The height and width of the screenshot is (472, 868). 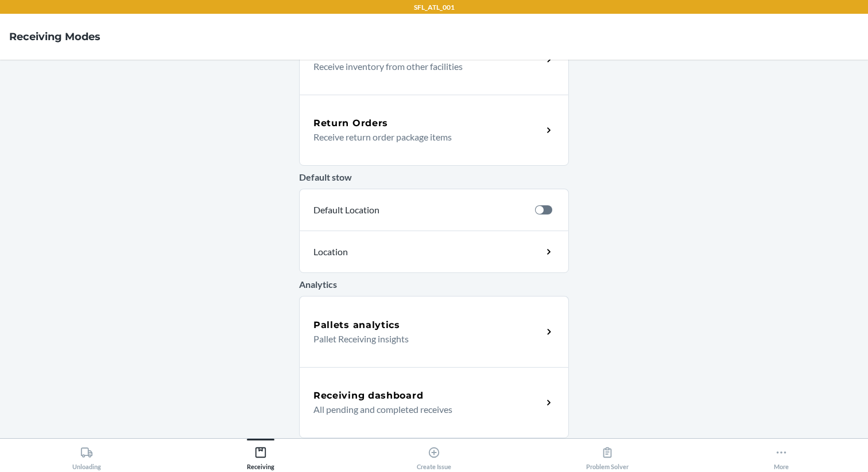 I want to click on div: Create Issue, so click(x=434, y=456).